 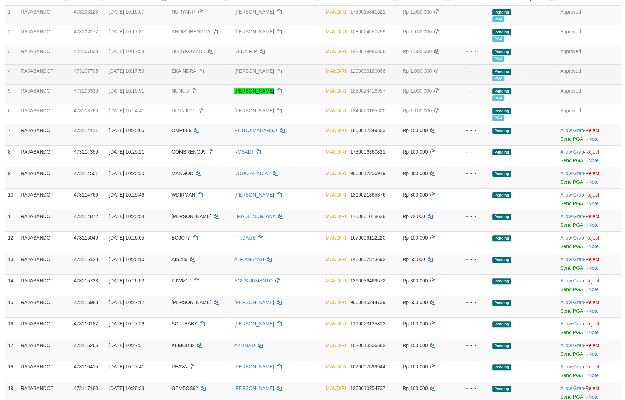 What do you see at coordinates (367, 195) in the screenshot?
I see `span: Copy 1310021365376 to clipboard` at bounding box center [367, 195].